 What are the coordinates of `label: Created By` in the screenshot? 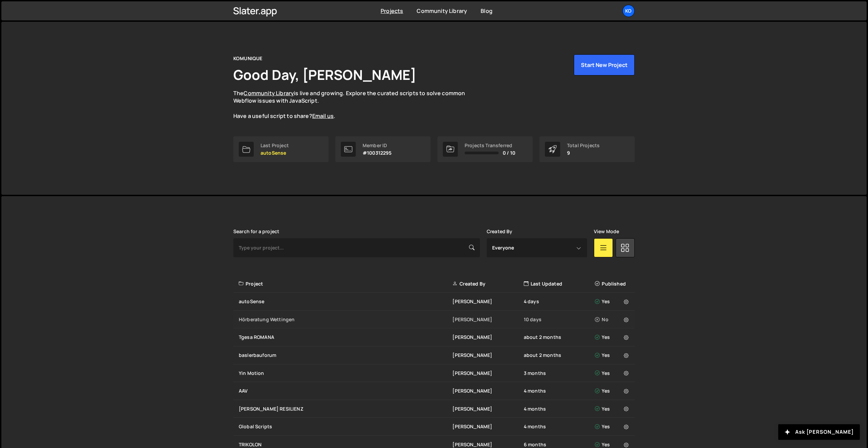 It's located at (499, 232).